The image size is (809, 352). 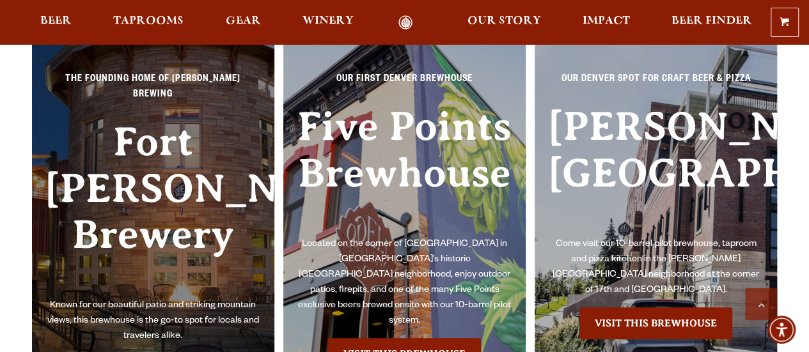 What do you see at coordinates (405, 22) in the screenshot?
I see `a: Odell Home` at bounding box center [405, 22].